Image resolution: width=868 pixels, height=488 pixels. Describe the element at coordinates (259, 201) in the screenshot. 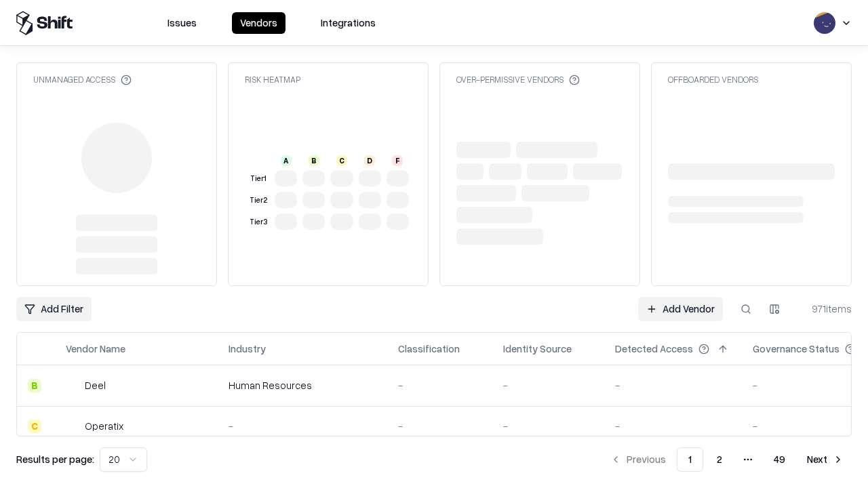

I see `div: Tier 2` at that location.